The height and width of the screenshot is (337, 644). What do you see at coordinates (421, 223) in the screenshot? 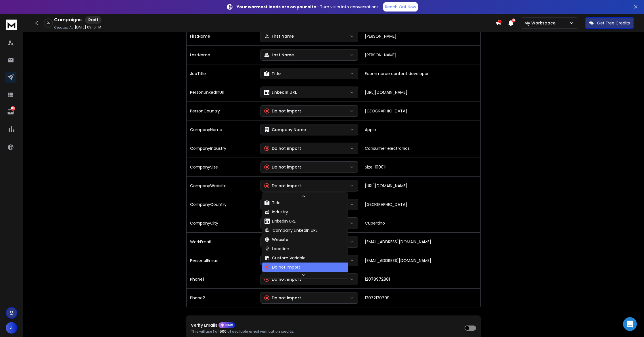
I see `td: Cupertino` at bounding box center [421, 223].